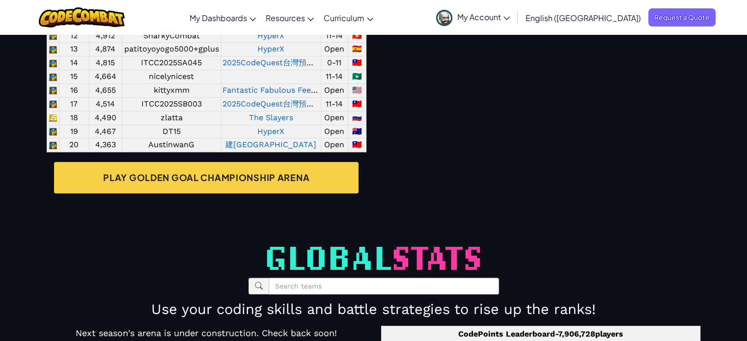 The image size is (747, 341). I want to click on p: Use your coding skills and battle strategies to rise up the ranks!, so click(373, 310).